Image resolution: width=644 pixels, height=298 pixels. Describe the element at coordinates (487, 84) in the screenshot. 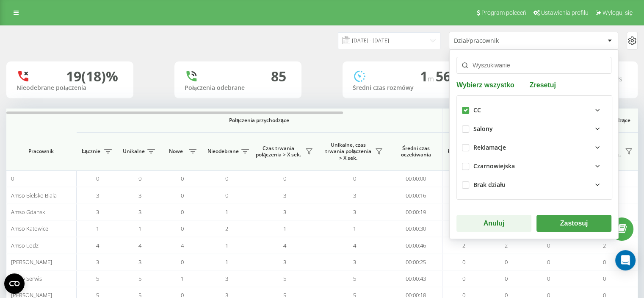

I see `button: Wybierz wszystko` at that location.